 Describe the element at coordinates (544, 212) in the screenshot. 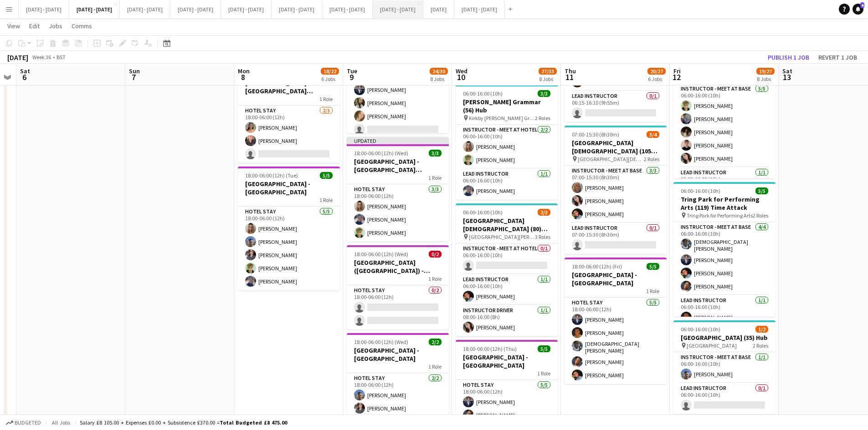

I see `span: 2/3` at that location.